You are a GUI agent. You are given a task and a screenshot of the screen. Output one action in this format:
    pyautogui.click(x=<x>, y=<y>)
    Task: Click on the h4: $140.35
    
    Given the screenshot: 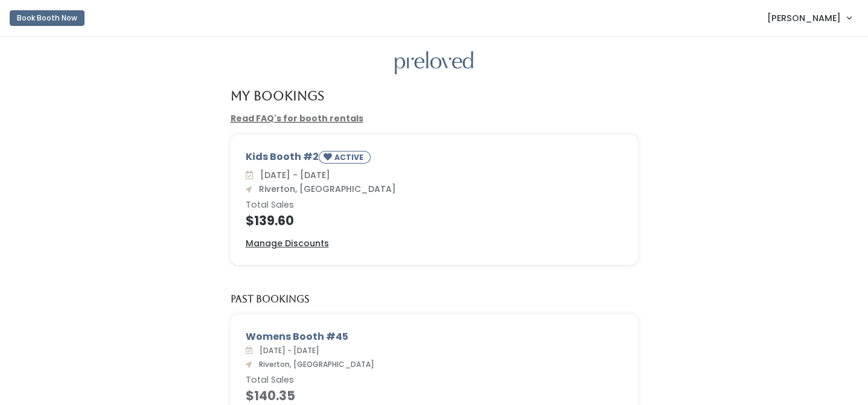 What is the action you would take?
    pyautogui.click(x=434, y=395)
    